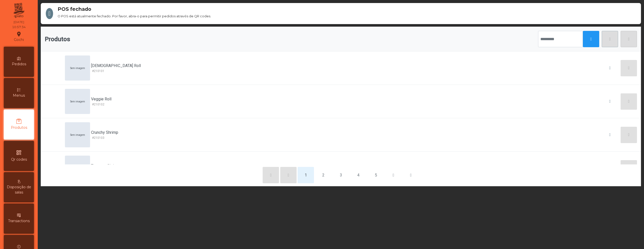 This screenshot has width=644, height=249. What do you see at coordinates (348, 16) in the screenshot?
I see `span: O POS está atualmente fechado. Por favor, abra-o para permitir pedidos através de QR codes.` at bounding box center [348, 16].